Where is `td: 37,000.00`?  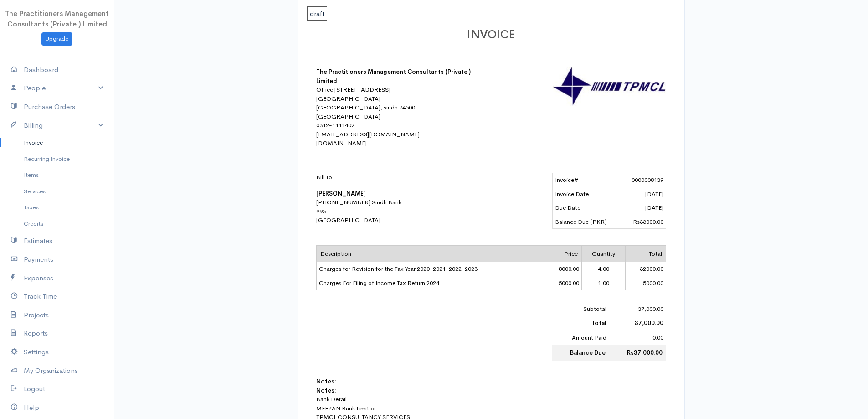
td: 37,000.00 is located at coordinates (637, 309).